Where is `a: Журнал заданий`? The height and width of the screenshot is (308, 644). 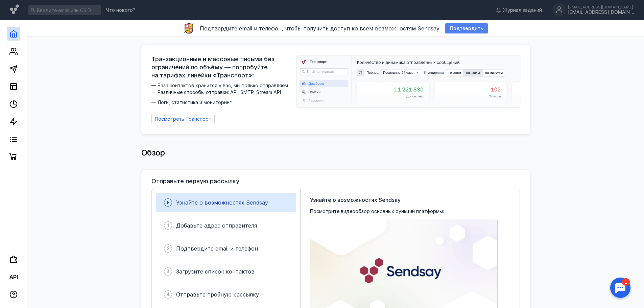 a: Журнал заданий is located at coordinates (519, 10).